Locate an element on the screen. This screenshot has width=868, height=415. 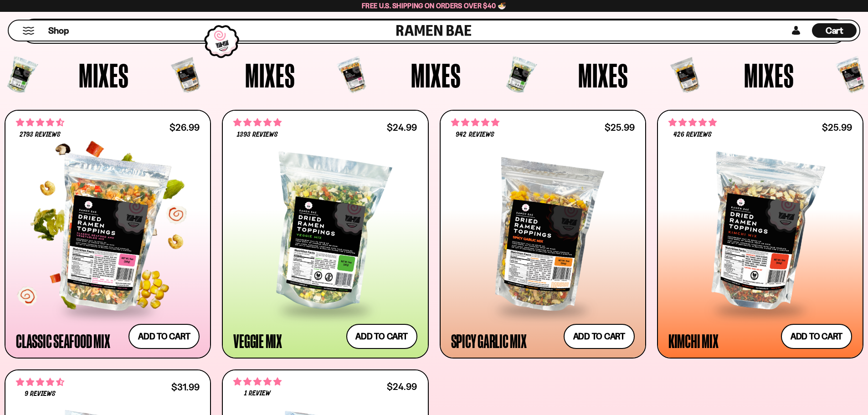
a: Shop is located at coordinates (58, 31).